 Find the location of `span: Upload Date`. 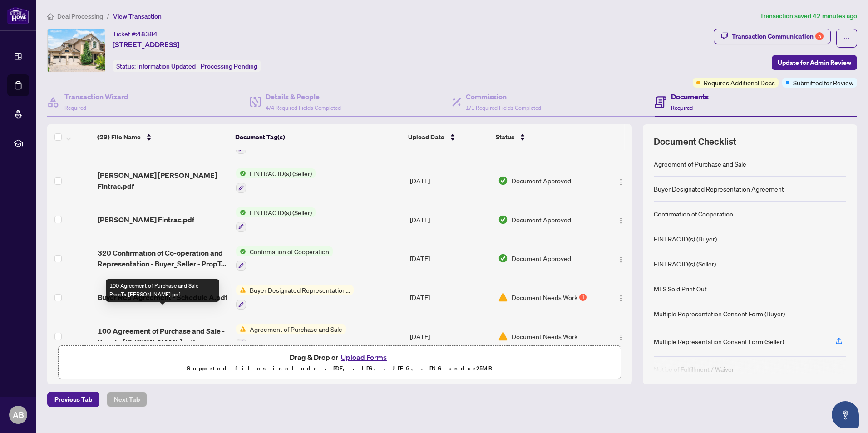

span: Upload Date is located at coordinates (426, 137).